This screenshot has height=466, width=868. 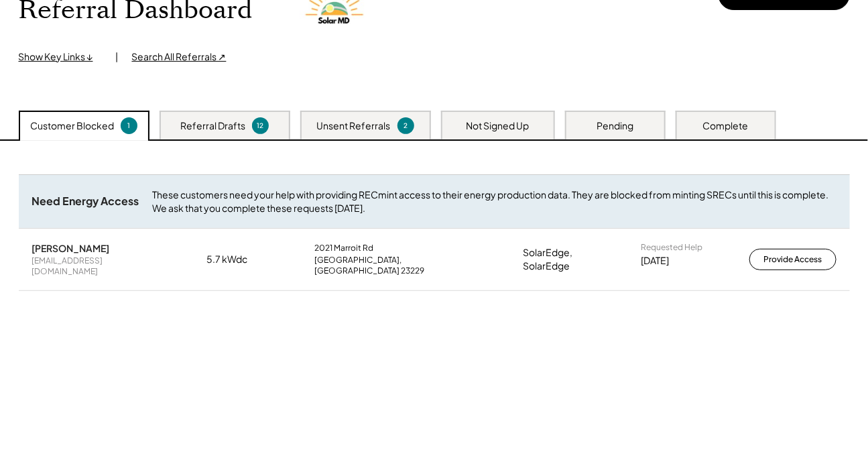 I want to click on div: Show Key Links ↓, so click(x=60, y=57).